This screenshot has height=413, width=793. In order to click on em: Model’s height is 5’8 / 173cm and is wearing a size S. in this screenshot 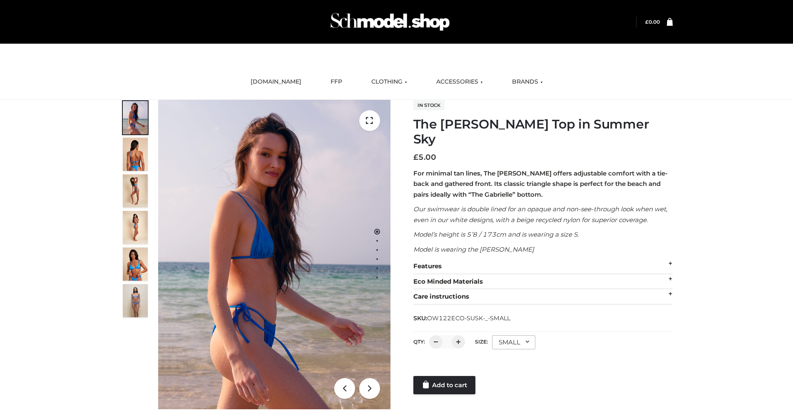, I will do `click(496, 234)`.